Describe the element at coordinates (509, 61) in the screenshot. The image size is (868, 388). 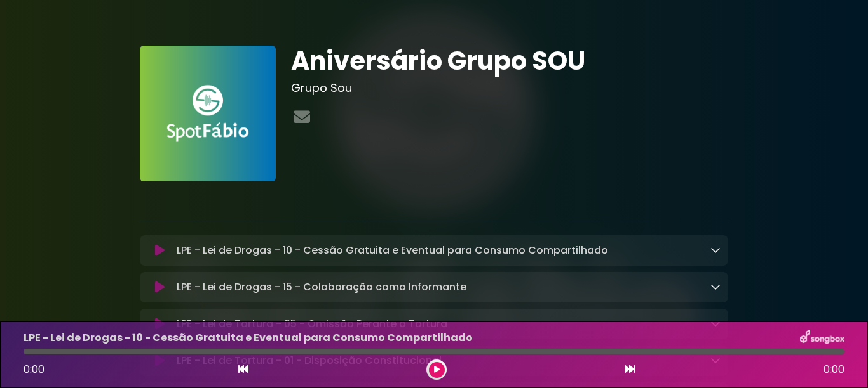
I see `h1: Aniversário Grupo SOU` at that location.